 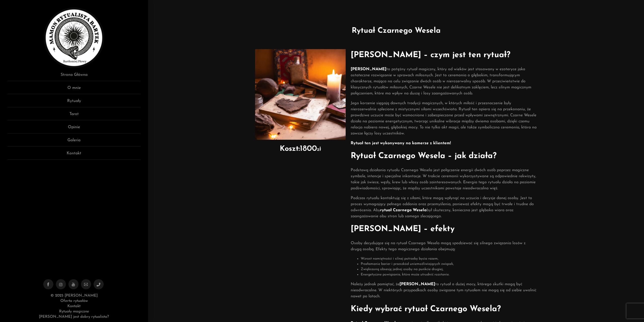 I want to click on strong: Rytuał ten jest wykonywany na kamerze z klientem!, so click(x=401, y=143).